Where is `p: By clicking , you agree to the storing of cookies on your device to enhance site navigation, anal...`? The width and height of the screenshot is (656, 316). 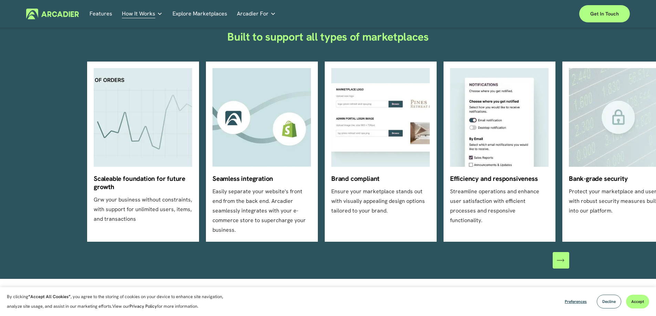 p: By clicking , you agree to the storing of cookies on your device to enhance site navigation, anal... is located at coordinates (119, 302).